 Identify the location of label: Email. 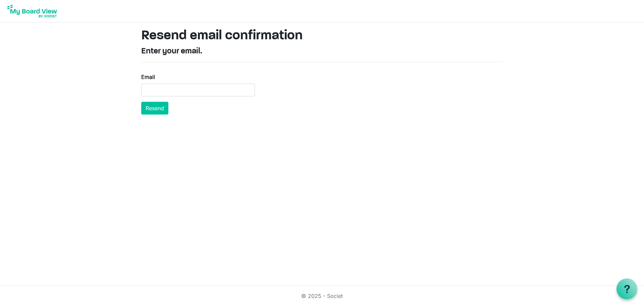
(148, 77).